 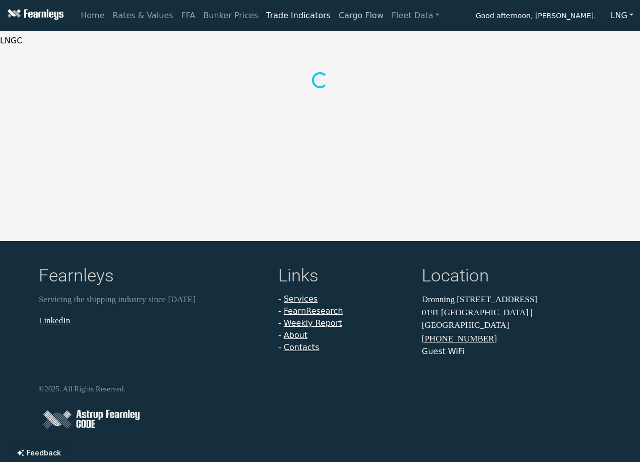 I want to click on a: Bunker Prices, so click(x=230, y=16).